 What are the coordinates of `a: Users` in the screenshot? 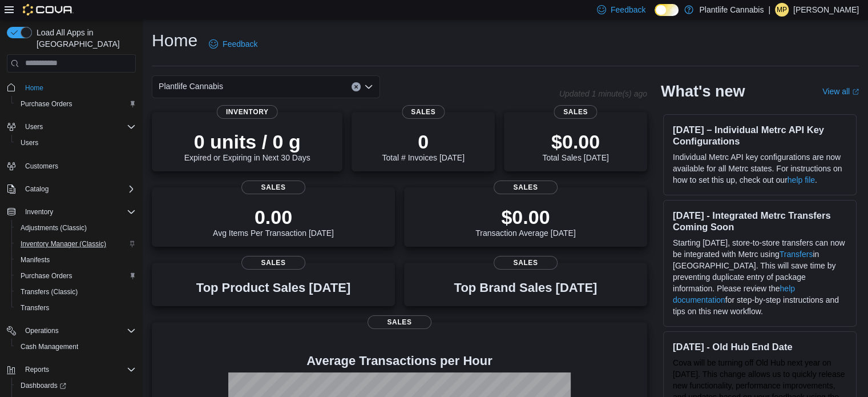 It's located at (29, 143).